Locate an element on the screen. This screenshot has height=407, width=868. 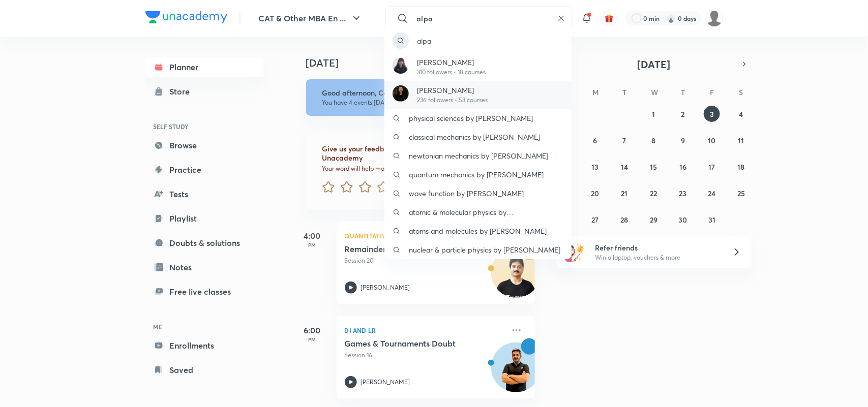
p: 236 followers • 53 courses is located at coordinates (452, 100).